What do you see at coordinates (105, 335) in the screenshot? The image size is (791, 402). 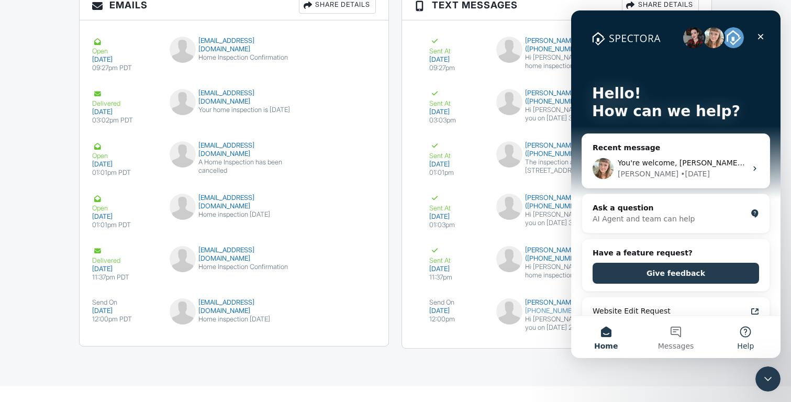 I see `span: Messages` at bounding box center [105, 335].